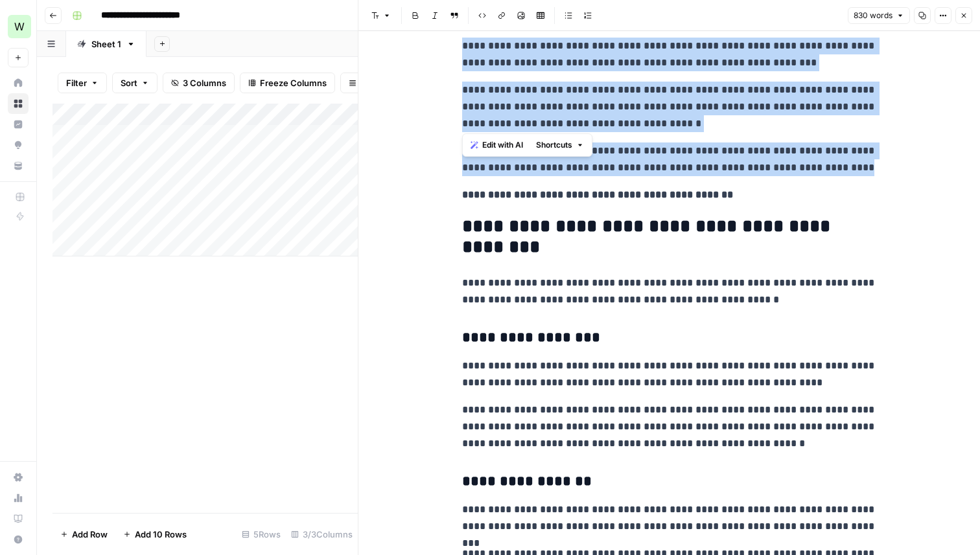  Describe the element at coordinates (90, 535) in the screenshot. I see `span: Add Row` at that location.